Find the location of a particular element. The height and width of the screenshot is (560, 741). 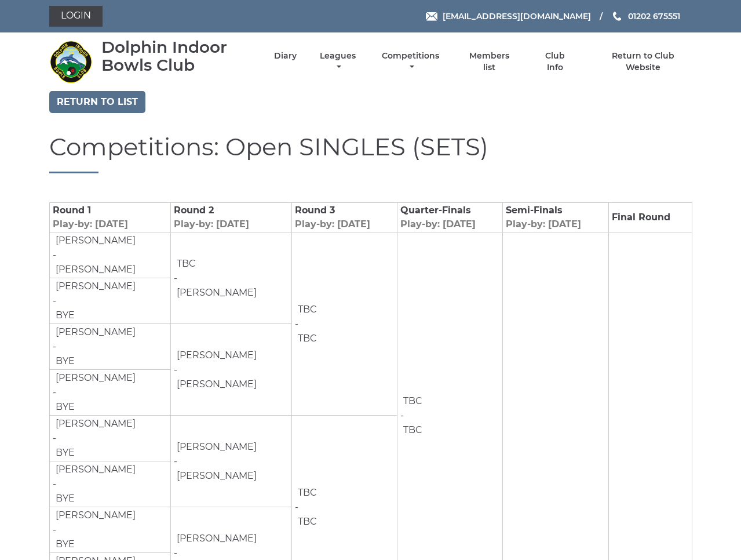

a: Diary is located at coordinates (285, 55).